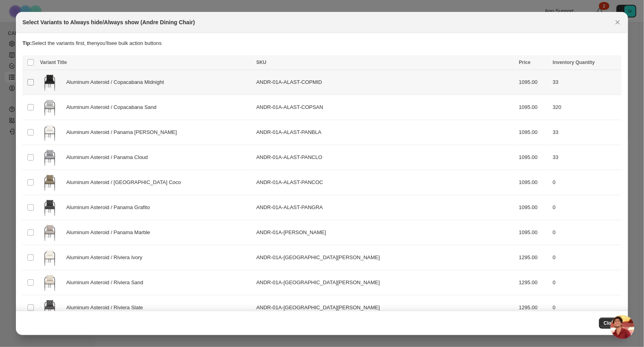 The image size is (644, 347). Describe the element at coordinates (385, 107) in the screenshot. I see `td: ANDR-01A-ALAST-COPSAN` at that location.